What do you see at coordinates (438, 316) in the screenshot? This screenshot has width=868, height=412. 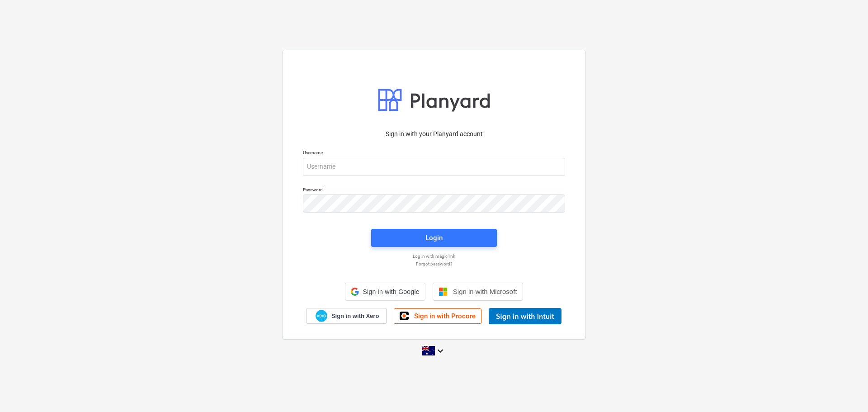 I see `a: Sign in with Procore` at bounding box center [438, 316].